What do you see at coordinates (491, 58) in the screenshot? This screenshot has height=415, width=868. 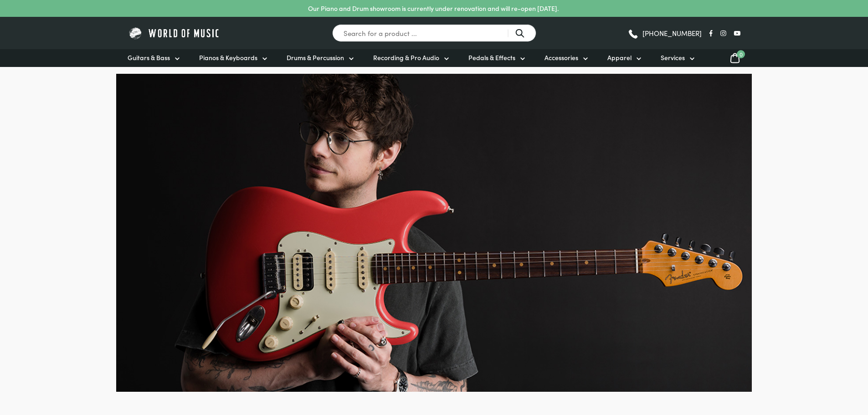 I see `span: Pedals & Effects` at bounding box center [491, 58].